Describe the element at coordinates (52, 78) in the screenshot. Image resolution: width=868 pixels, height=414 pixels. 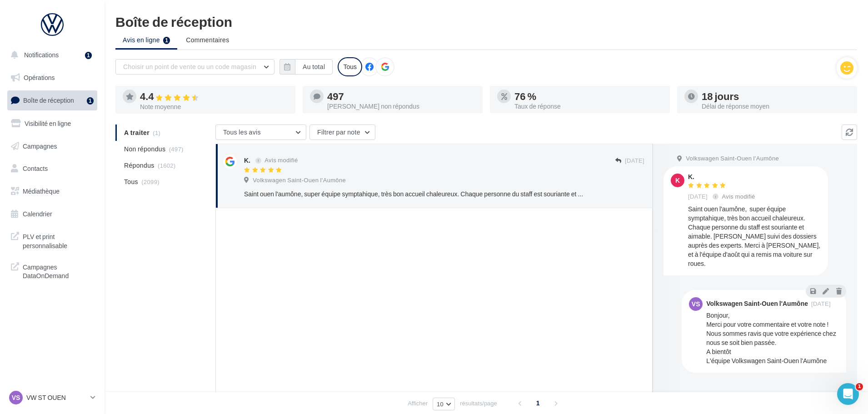
I see `a: Opérations` at that location.